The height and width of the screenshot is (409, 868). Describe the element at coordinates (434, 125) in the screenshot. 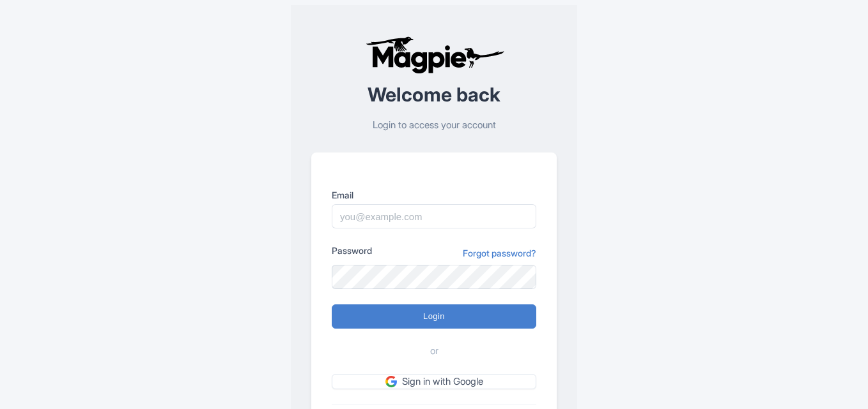

I see `p: Login to access your account` at that location.